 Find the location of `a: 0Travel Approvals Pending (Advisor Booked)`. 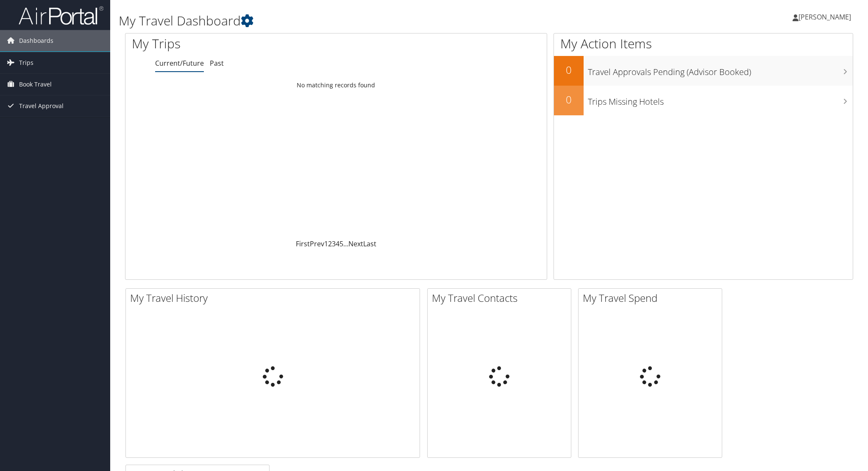

a: 0Travel Approvals Pending (Advisor Booked) is located at coordinates (703, 71).